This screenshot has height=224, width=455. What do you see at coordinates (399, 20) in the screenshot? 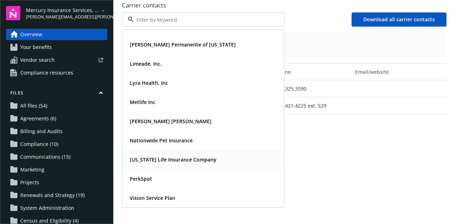
I see `button: Download all carrier contacts` at bounding box center [399, 20].